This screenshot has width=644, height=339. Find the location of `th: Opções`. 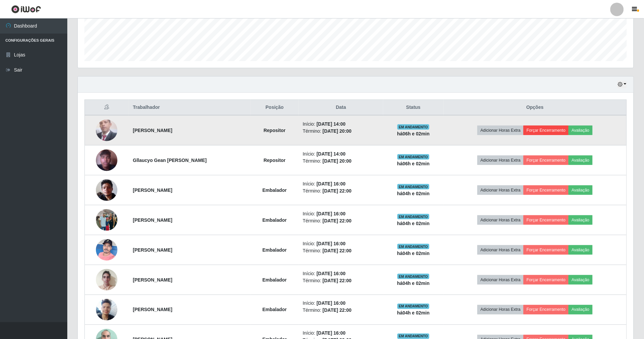

th: Opções is located at coordinates (535, 108).